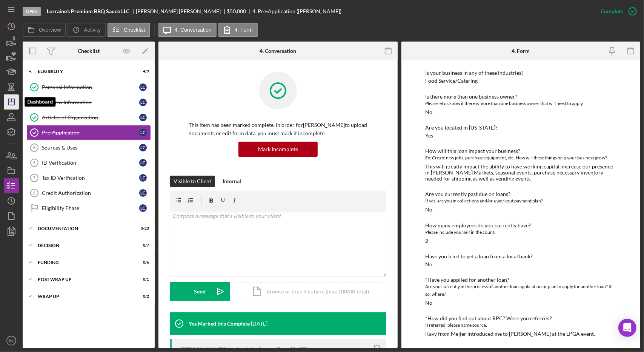 This screenshot has width=644, height=352. I want to click on button: Send, so click(200, 292).